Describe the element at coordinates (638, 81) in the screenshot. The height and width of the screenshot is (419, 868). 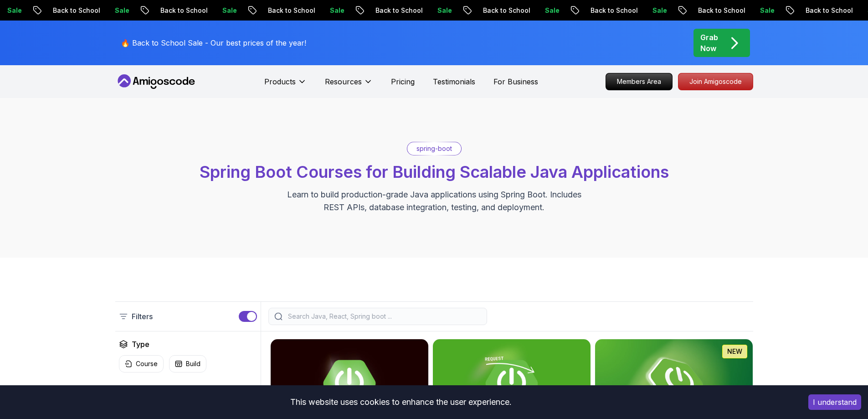
I see `p: Members Area` at that location.